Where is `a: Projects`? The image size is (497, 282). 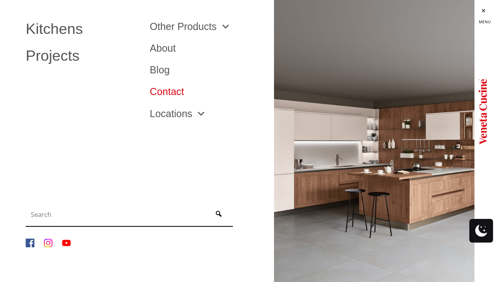 a: Projects is located at coordinates (82, 56).